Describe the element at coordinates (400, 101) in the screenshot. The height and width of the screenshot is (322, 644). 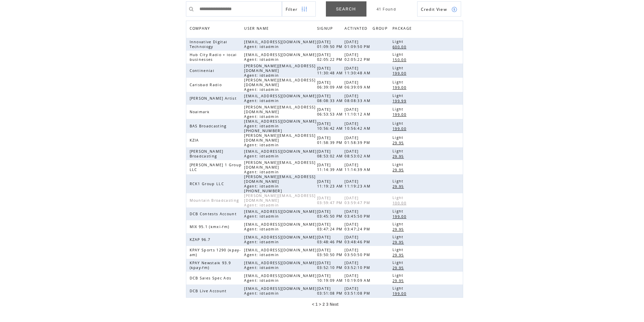
I see `span: 199.99` at that location.